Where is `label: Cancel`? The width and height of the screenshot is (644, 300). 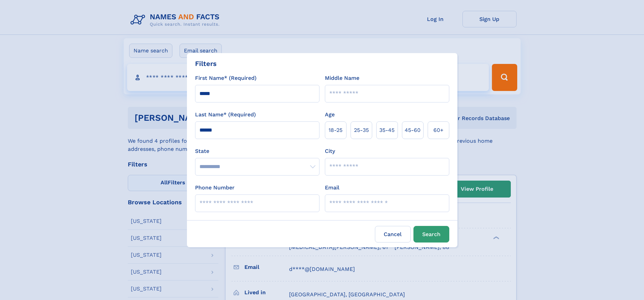
label: Cancel is located at coordinates (393, 234).